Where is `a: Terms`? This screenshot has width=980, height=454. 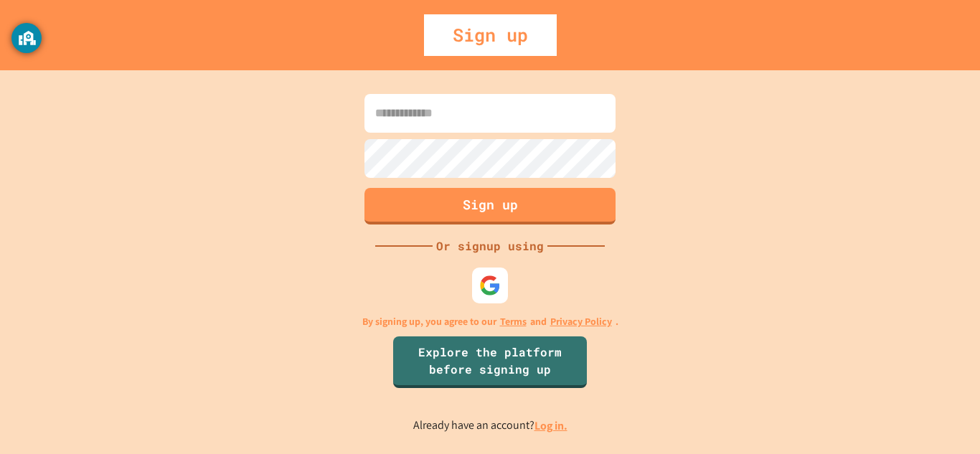 a: Terms is located at coordinates (513, 321).